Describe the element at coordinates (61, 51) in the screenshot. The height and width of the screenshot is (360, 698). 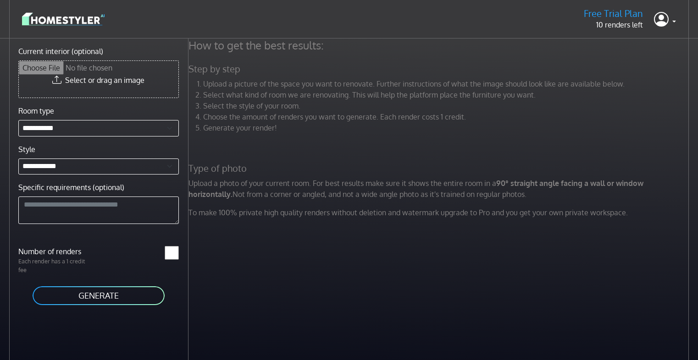
I see `label: Current interior (optional)` at that location.